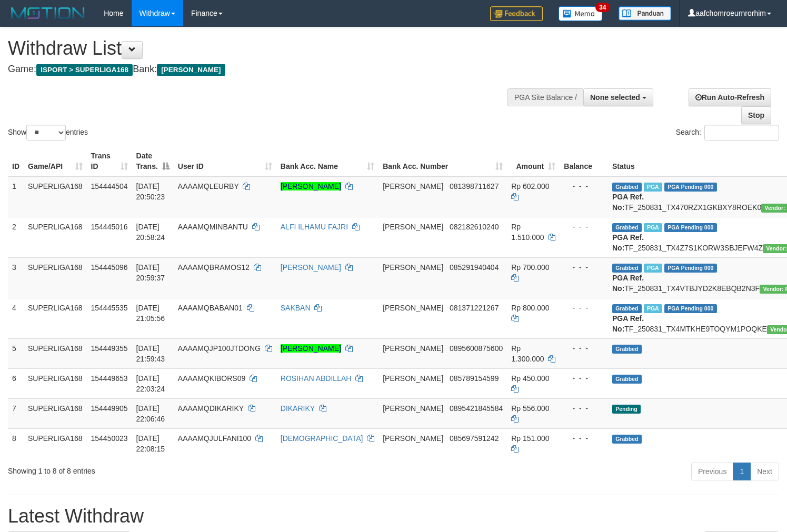 The height and width of the screenshot is (532, 787). What do you see at coordinates (476, 348) in the screenshot?
I see `span: Copy 0895600875600 to clipboard` at bounding box center [476, 348].